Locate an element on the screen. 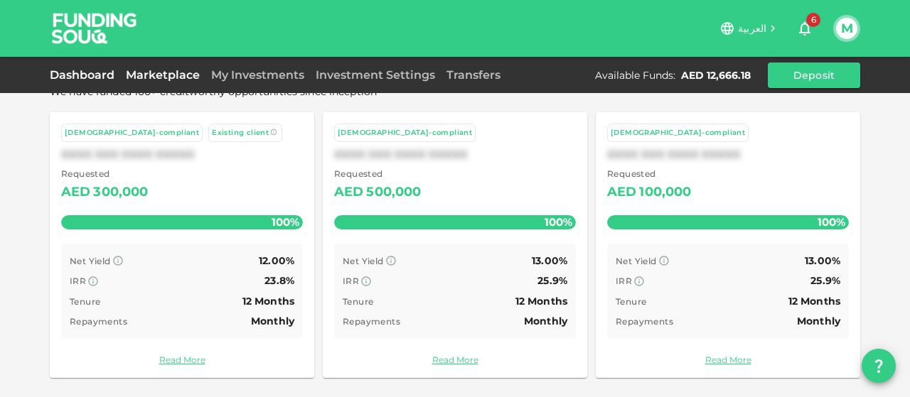 The width and height of the screenshot is (910, 397). span: 23.8% is located at coordinates (279, 281).